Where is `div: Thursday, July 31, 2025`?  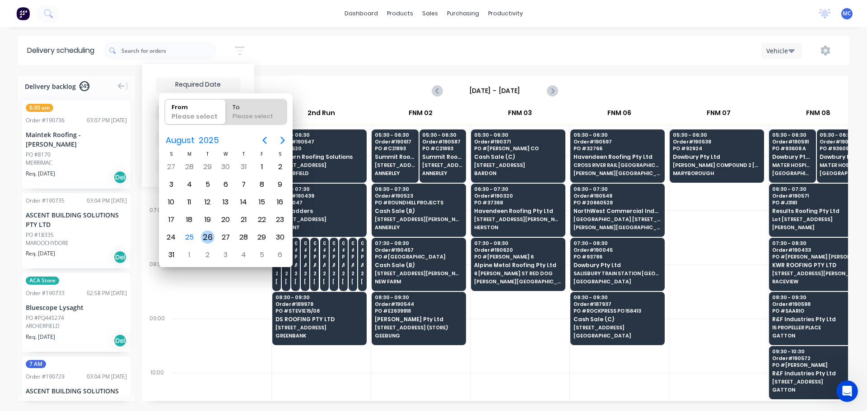
div: Thursday, July 31, 2025 is located at coordinates (244, 167).